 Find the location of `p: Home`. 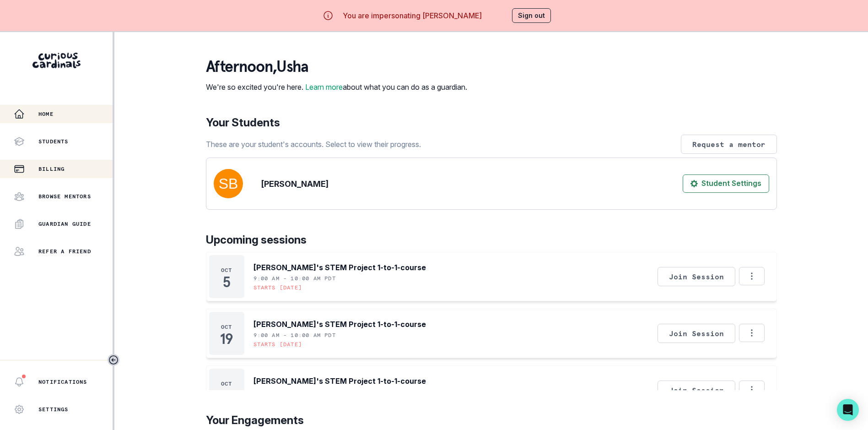

p: Home is located at coordinates (46, 114).